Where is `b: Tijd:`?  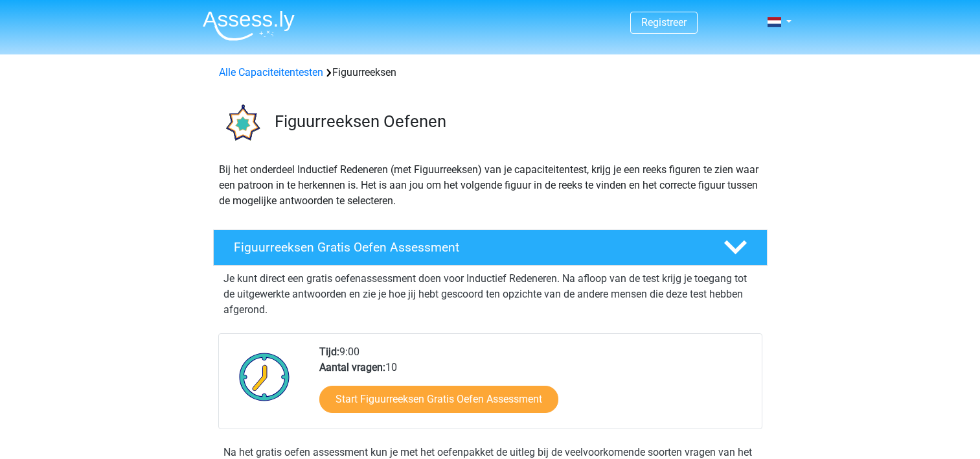 b: Tijd: is located at coordinates (329, 351).